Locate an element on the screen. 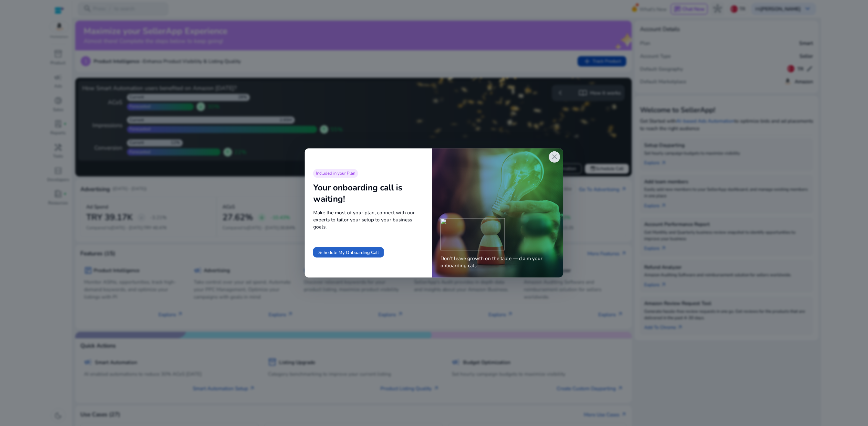  button: Schedule My Onboarding Call is located at coordinates (349, 253).